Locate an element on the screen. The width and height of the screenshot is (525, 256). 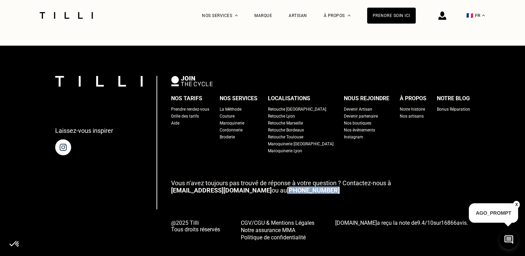
div: Nous rejoindre is located at coordinates (367, 99).